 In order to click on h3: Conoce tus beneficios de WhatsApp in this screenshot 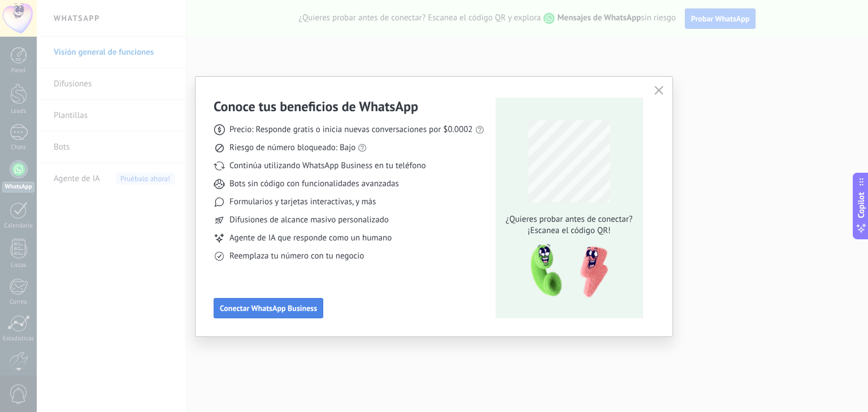, I will do `click(316, 106)`.